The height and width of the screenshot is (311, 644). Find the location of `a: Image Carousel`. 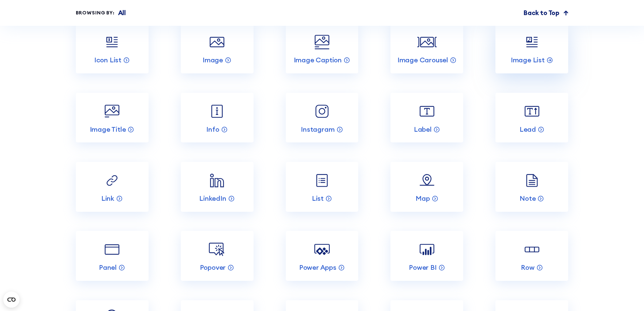

a: Image Carousel is located at coordinates (427, 48).